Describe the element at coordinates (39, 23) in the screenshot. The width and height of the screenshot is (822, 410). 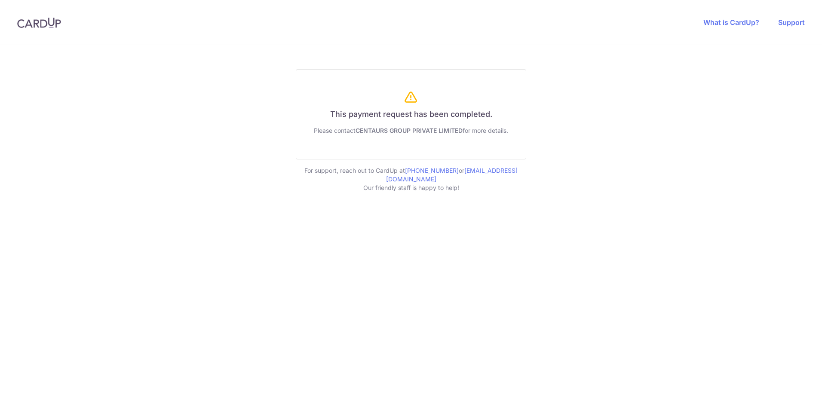
I see `img: CardUp Logo` at that location.